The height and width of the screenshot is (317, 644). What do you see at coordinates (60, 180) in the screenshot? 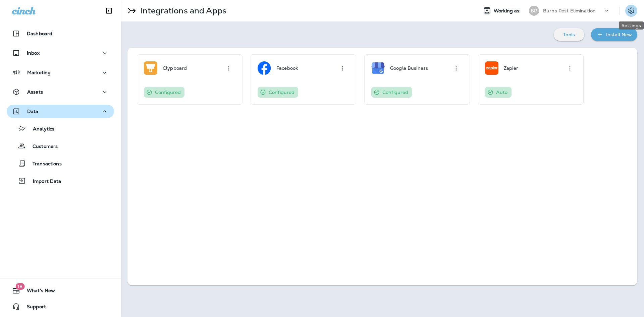
I see `button: Import Data` at bounding box center [60, 180].